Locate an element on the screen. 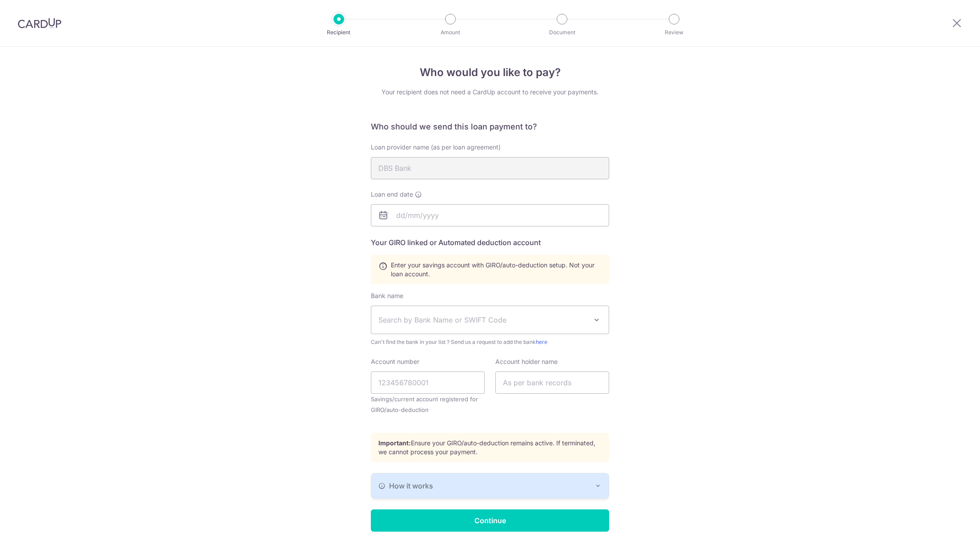 The width and height of the screenshot is (980, 557). span: Can't find the bank in your list ? Send us a request to add the bank is located at coordinates (490, 342).